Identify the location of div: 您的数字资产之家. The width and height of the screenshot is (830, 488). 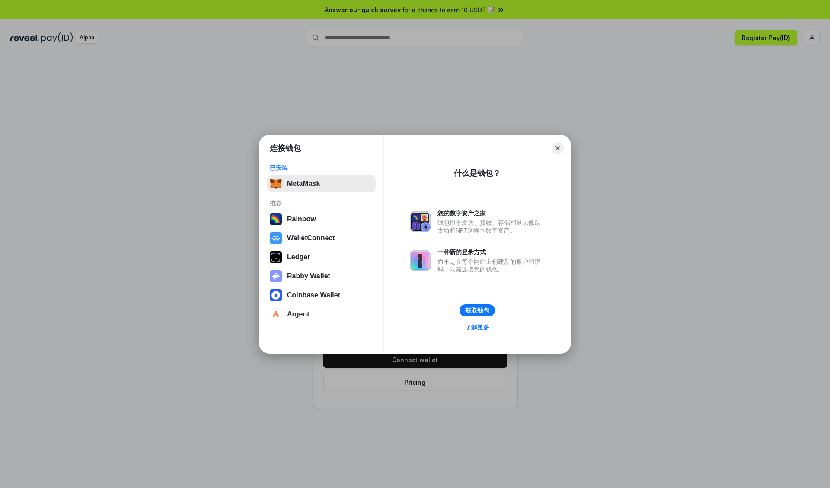
(491, 213).